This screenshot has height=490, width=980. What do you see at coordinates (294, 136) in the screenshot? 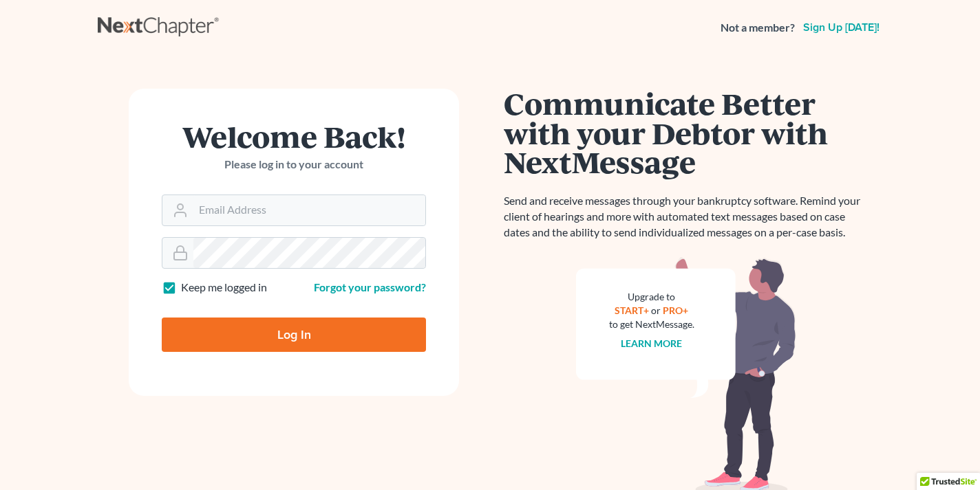
I see `h1: Welcome Back!` at bounding box center [294, 136].